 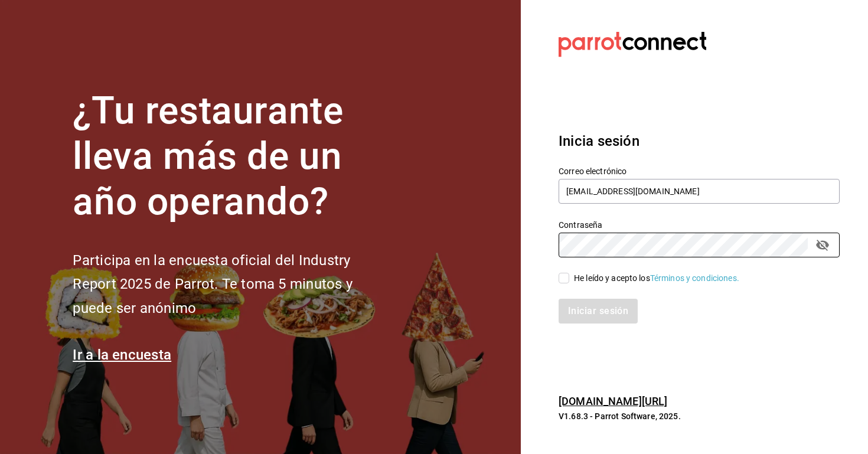 I want to click on button: passwordField, so click(x=823, y=245).